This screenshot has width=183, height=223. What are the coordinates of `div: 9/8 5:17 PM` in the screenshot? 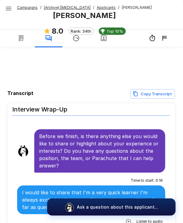 It's located at (165, 38).